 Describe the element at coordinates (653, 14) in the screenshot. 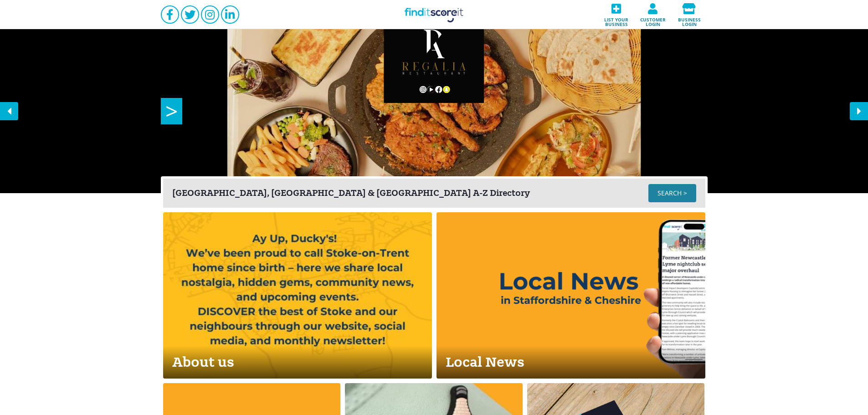

I see `a: Customer login` at that location.